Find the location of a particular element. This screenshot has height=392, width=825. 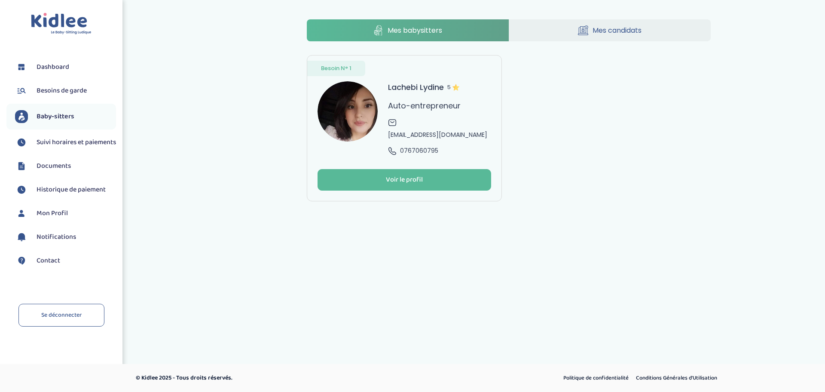

img: contact.svg is located at coordinates (21, 260).